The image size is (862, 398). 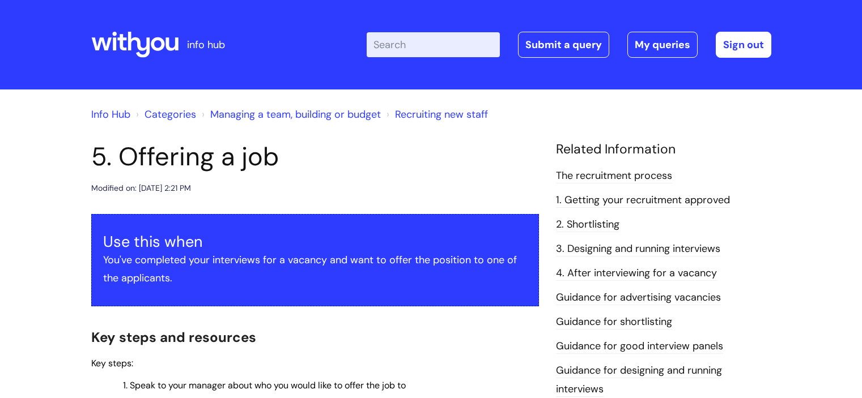 I want to click on li: Recruiting new staff, so click(x=436, y=114).